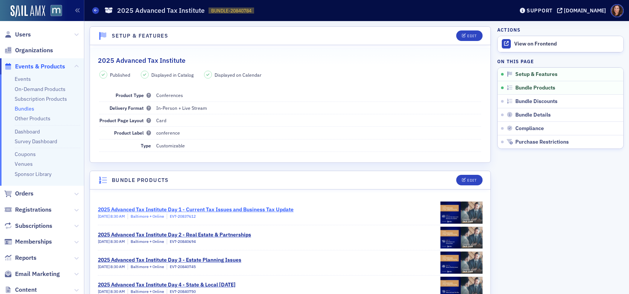  I want to click on span: Orders, so click(24, 194).